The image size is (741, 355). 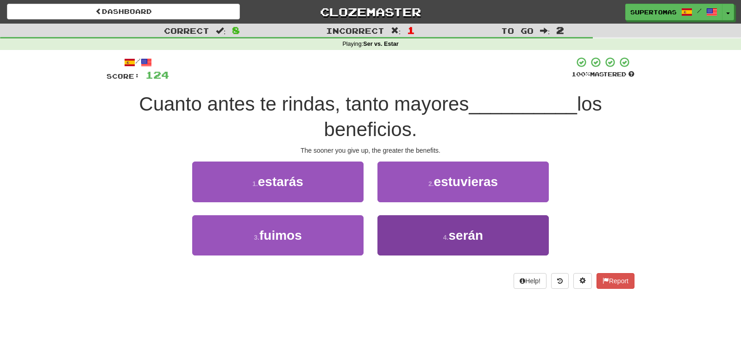 I want to click on a: Clozemaster, so click(x=370, y=12).